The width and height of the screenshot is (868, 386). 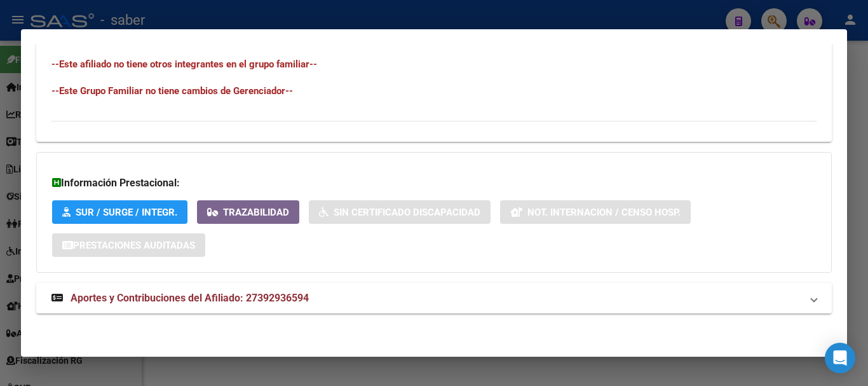 What do you see at coordinates (434, 91) in the screenshot?
I see `h4: --Este Grupo Familiar no tiene cambios de Gerenciador--` at bounding box center [434, 91].